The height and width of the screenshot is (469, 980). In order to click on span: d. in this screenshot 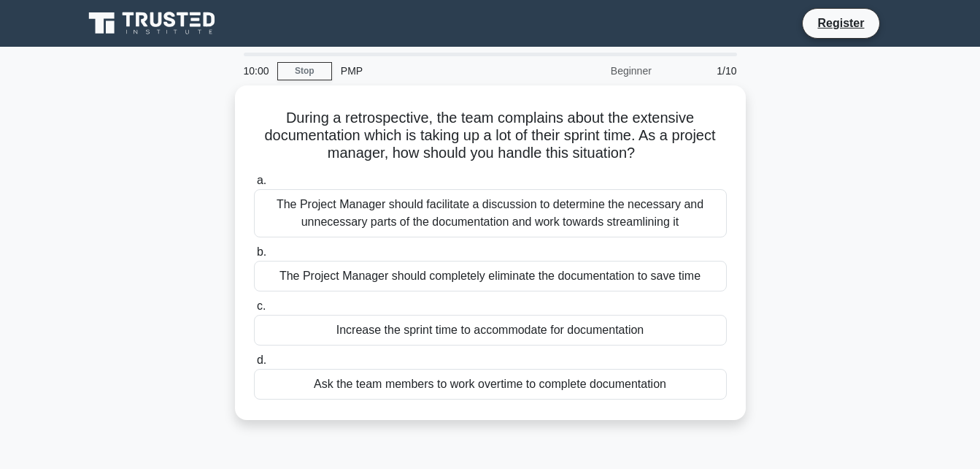, I will do `click(262, 359)`.